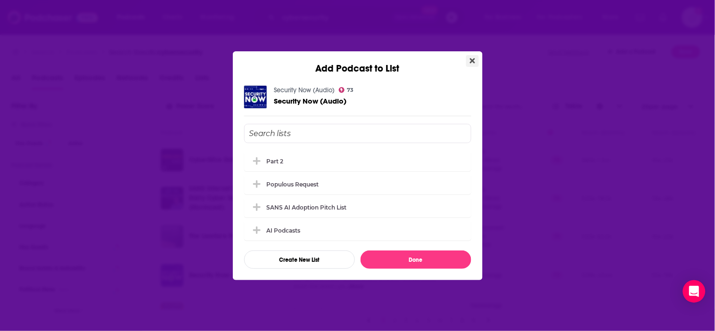  What do you see at coordinates (299, 260) in the screenshot?
I see `button: Create New List` at bounding box center [299, 260].